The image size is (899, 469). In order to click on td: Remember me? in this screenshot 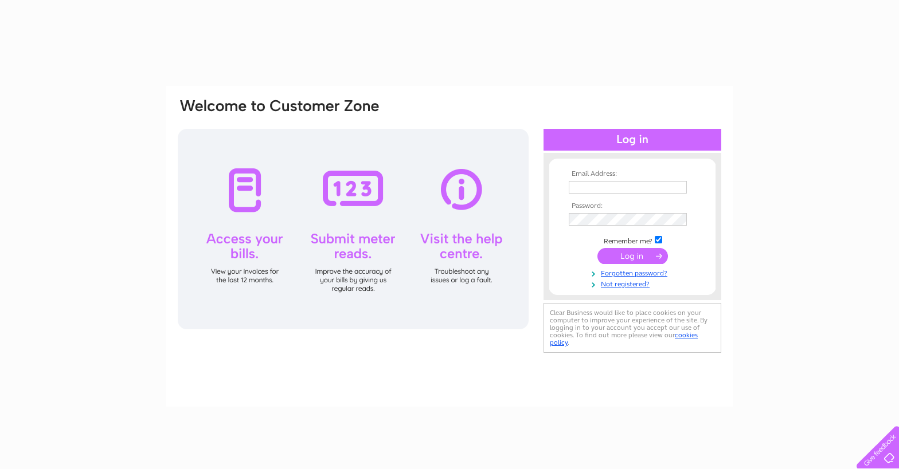, I will do `click(632, 240)`.